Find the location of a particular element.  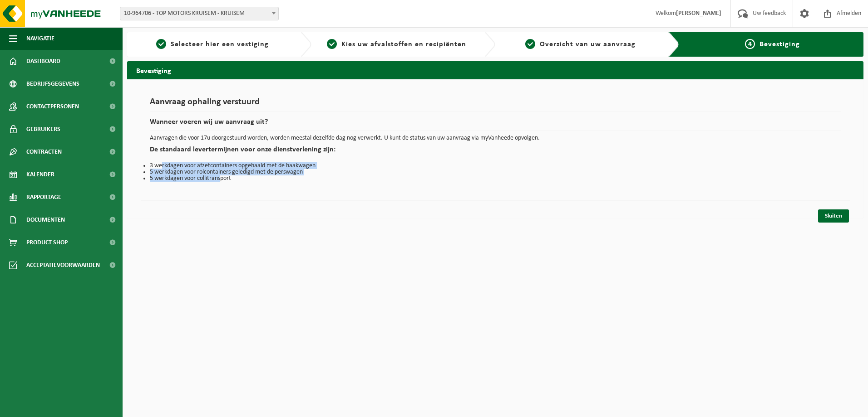

span: Contracten is located at coordinates (44, 152).